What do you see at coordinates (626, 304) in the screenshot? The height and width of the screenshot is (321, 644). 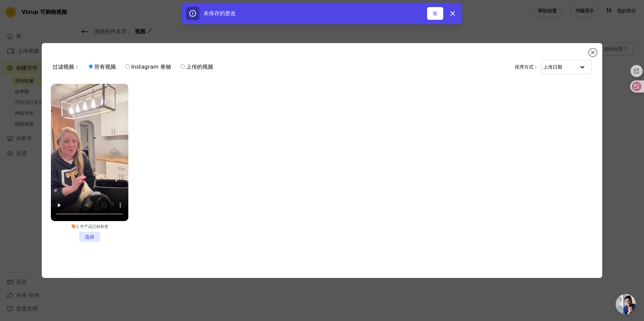 I see `a: 开放式聊天` at bounding box center [626, 304].